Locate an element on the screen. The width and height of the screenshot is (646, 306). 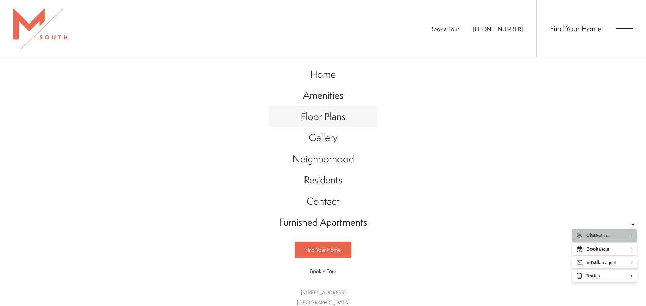
a: Get Directions to 5110 South Manhattan Avenue Tampa, FL 33611 is located at coordinates (323, 298).